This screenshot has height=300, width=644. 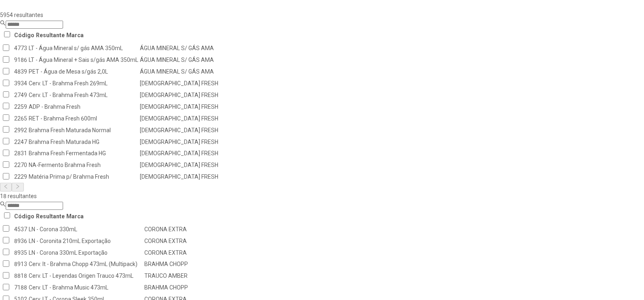 I want to click on td: PET - Água de Mesa s/gás 2,0L, so click(x=83, y=72).